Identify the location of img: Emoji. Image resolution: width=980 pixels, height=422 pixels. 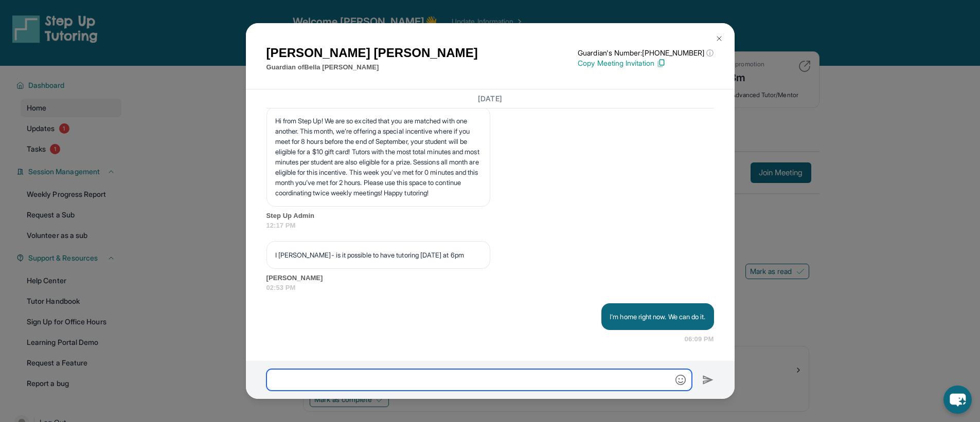
(680, 380).